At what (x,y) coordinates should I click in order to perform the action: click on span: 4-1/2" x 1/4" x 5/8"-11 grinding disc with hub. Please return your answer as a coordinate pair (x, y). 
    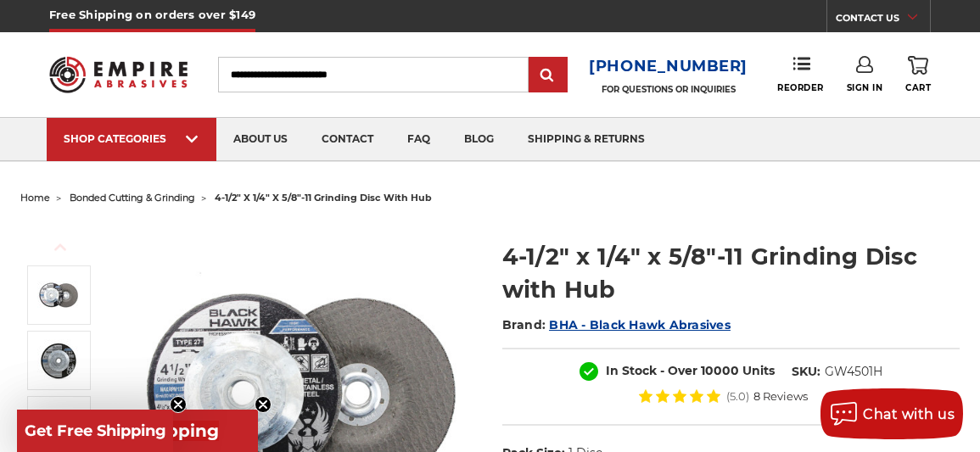
    Looking at the image, I should click on (323, 198).